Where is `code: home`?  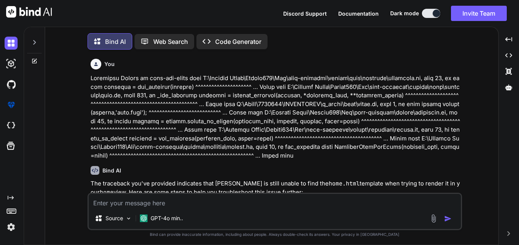
code: home is located at coordinates (107, 193).